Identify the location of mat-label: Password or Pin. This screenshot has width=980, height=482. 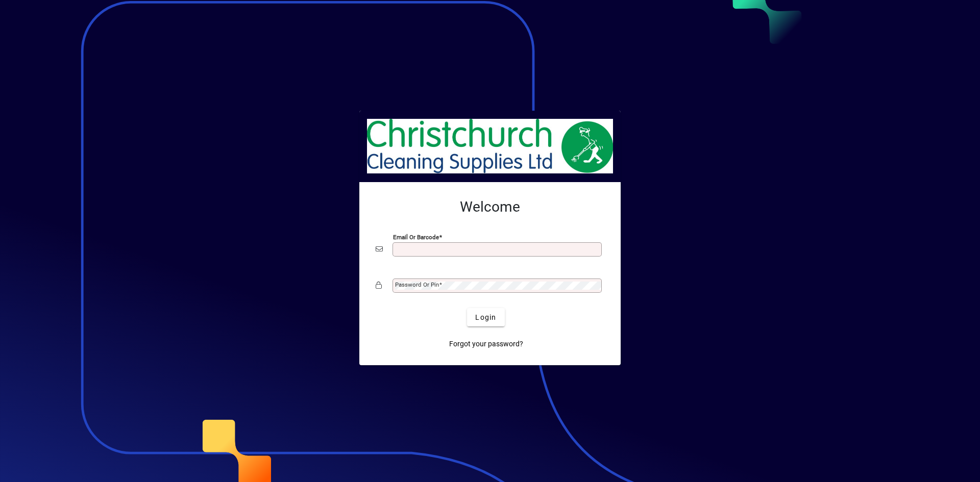
(417, 285).